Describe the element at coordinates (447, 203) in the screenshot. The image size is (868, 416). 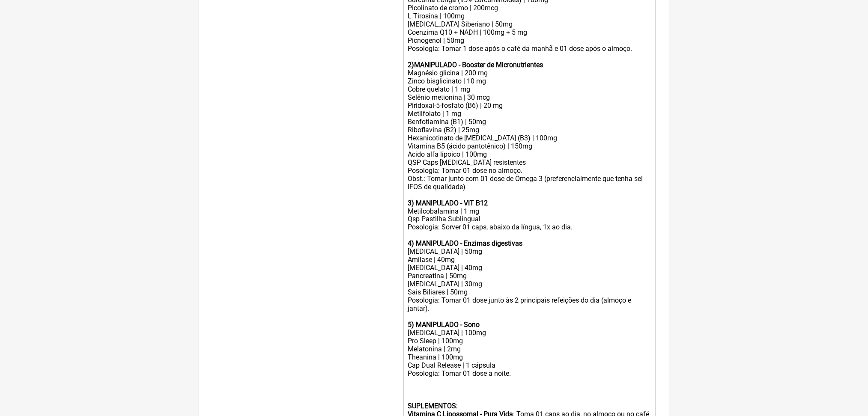
I see `strong: 3) MANIPULADO - VIT B12` at that location.